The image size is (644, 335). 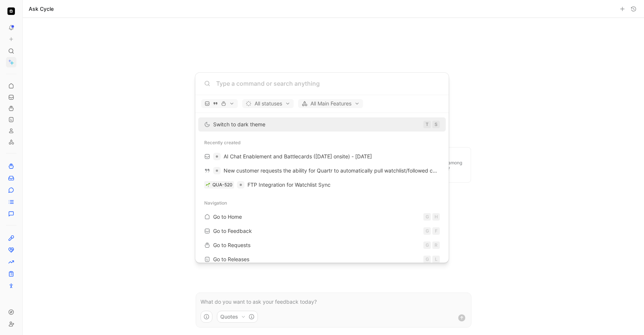 I want to click on a: Go to ReleasesGL, so click(x=322, y=259).